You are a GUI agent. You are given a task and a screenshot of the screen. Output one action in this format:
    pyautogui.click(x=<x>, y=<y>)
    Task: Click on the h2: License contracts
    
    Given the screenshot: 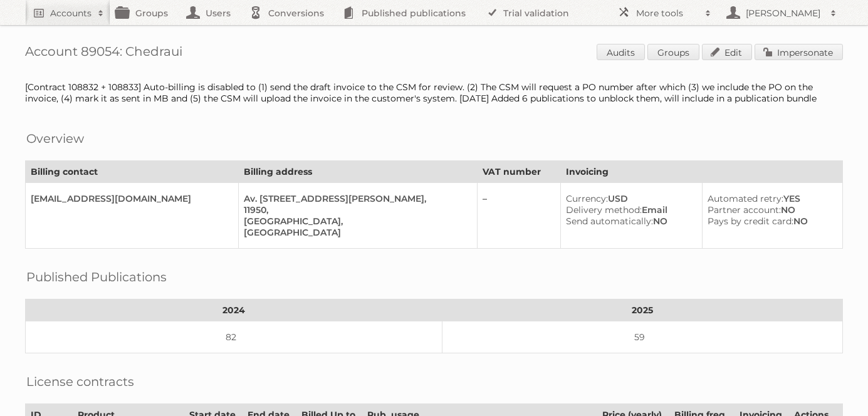 What is the action you would take?
    pyautogui.click(x=81, y=382)
    